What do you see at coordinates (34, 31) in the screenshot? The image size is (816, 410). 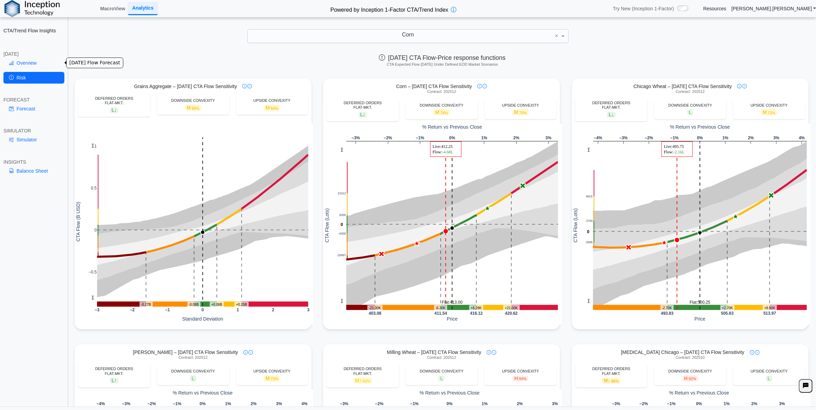 I see `h2: CTA/Trend Flow Insights` at bounding box center [34, 31].